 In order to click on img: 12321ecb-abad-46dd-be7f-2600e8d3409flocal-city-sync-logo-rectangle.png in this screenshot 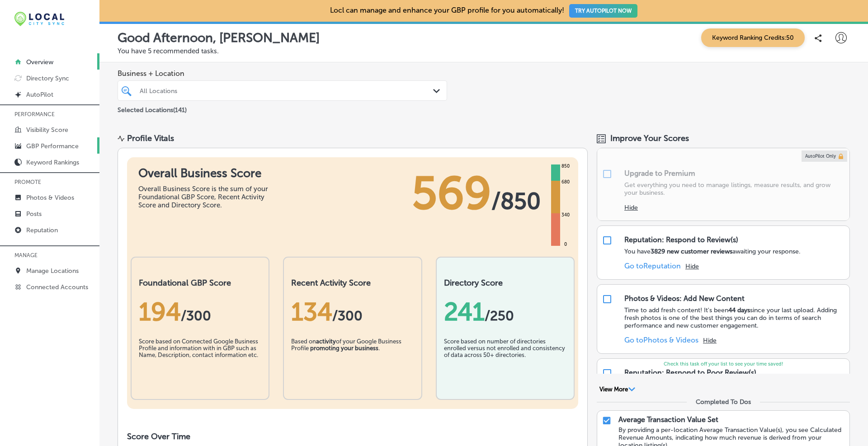, I will do `click(40, 19)`.